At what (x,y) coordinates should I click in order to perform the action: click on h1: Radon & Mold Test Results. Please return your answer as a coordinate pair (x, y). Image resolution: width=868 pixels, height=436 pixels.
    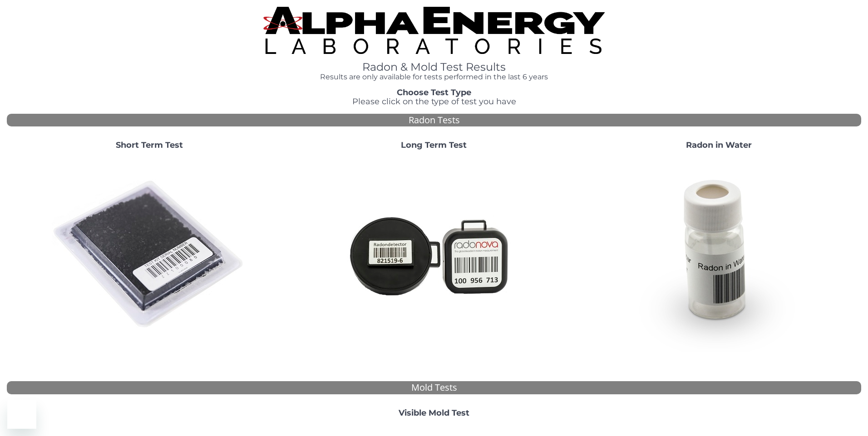
    Looking at the image, I should click on (434, 67).